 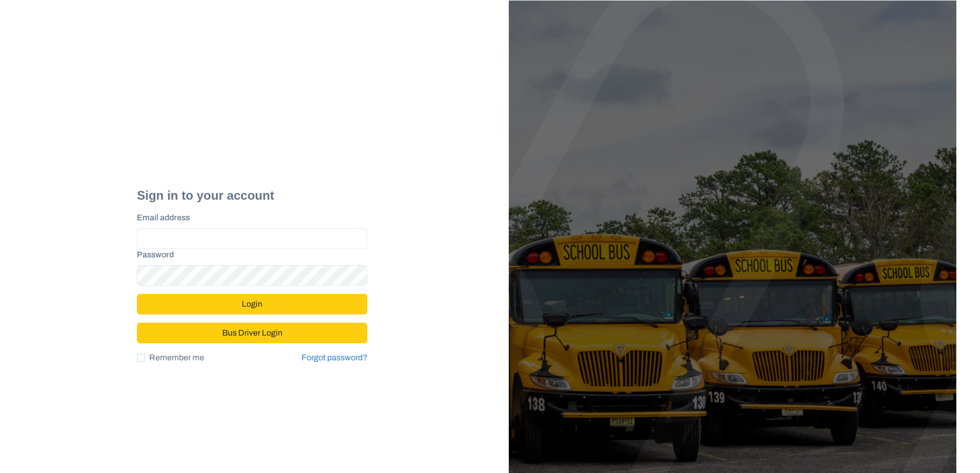 I want to click on label: Password, so click(x=249, y=255).